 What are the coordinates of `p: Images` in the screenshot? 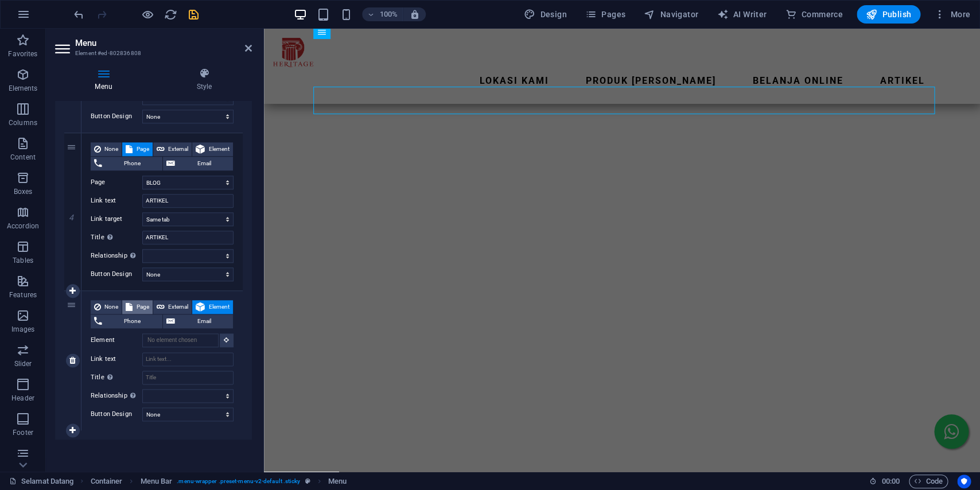 It's located at (23, 329).